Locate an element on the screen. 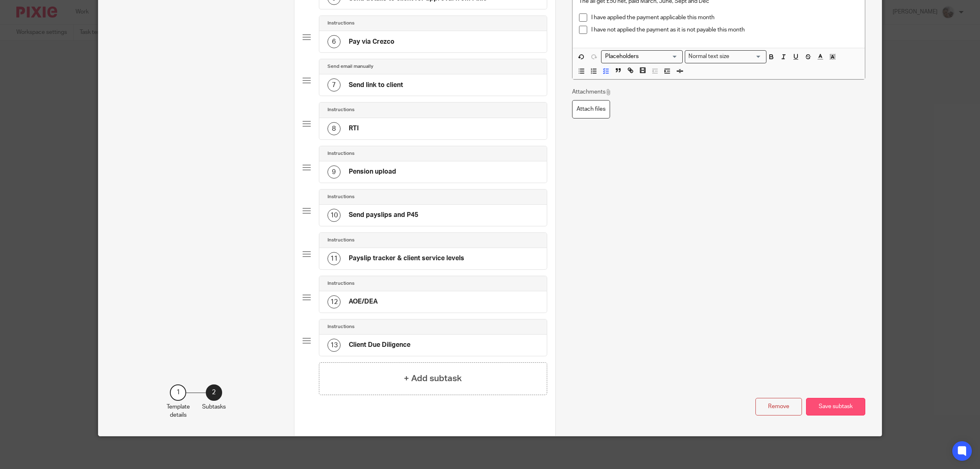 The height and width of the screenshot is (469, 980). h4: Send email manually is located at coordinates (350, 67).